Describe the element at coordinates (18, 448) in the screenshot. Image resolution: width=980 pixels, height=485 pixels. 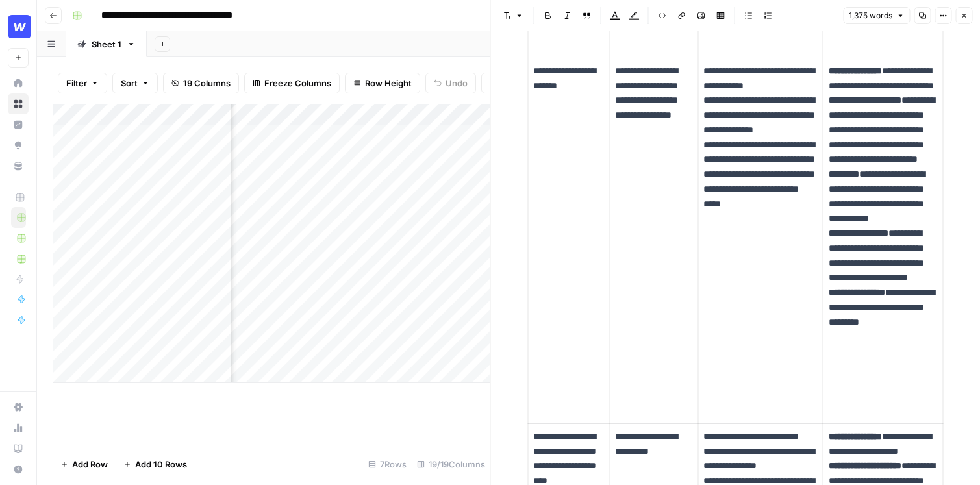
I see `a: Learning Hub` at that location.